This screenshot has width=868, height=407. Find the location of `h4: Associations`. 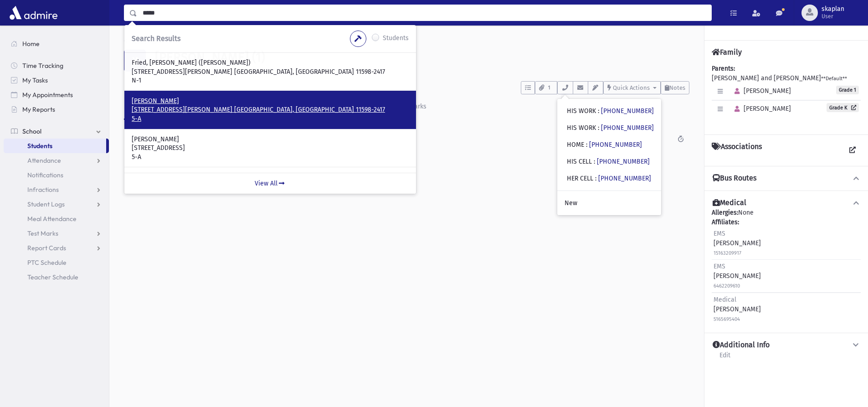

h4: Associations is located at coordinates (737, 150).